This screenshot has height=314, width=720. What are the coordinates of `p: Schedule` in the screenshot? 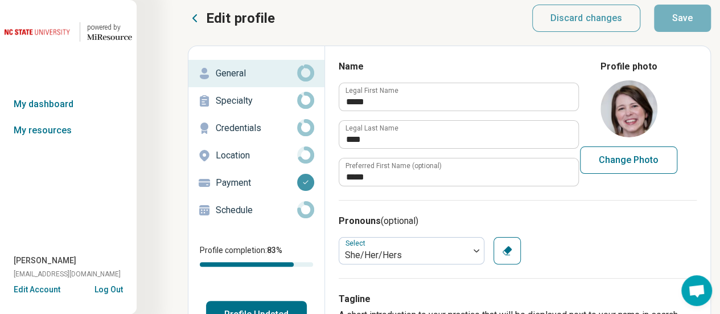 It's located at (256, 210).